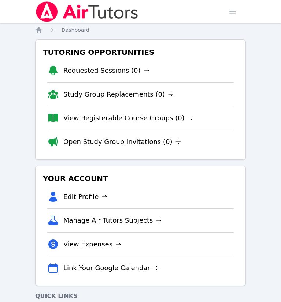  What do you see at coordinates (140, 30) in the screenshot?
I see `nav: Breadcrumb` at bounding box center [140, 30].